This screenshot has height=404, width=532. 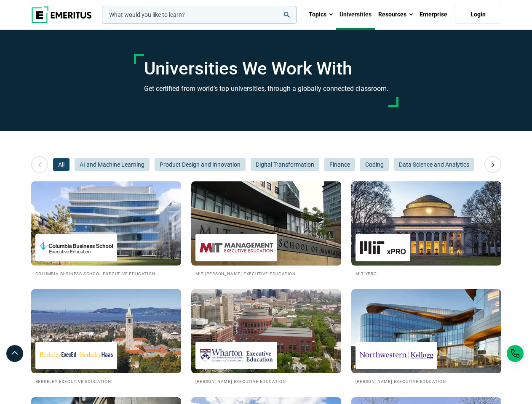 I want to click on button: Product Design and Innovation, so click(x=200, y=164).